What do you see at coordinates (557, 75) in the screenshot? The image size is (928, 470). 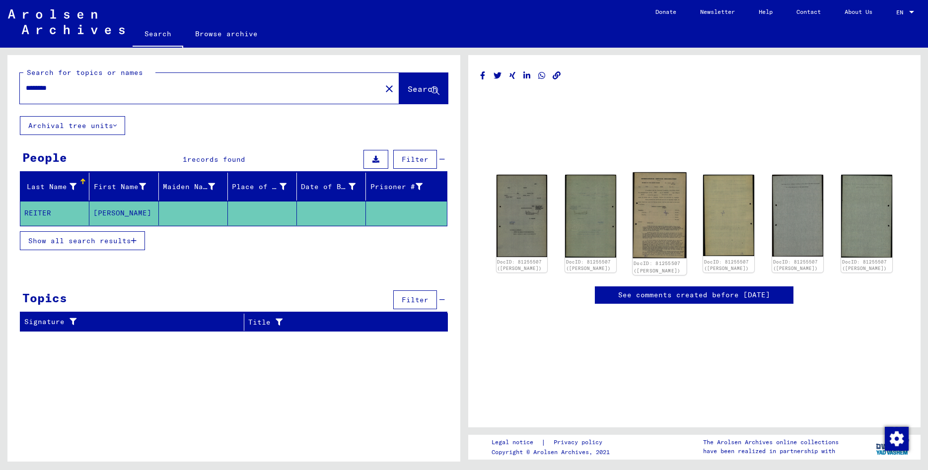 I see `button: Copy link` at bounding box center [557, 75].